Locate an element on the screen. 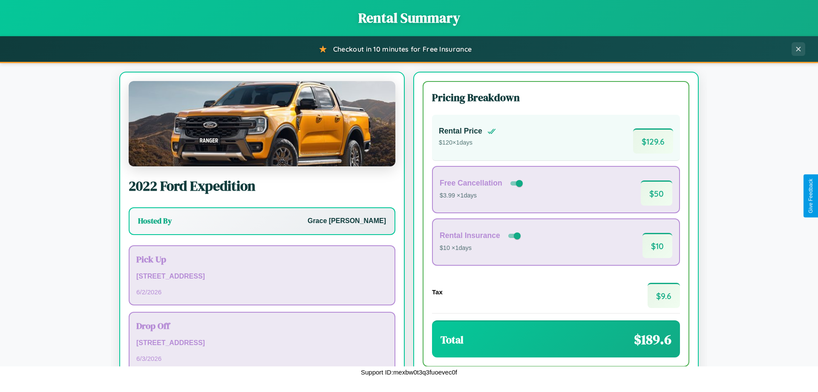  h3: Hosted By is located at coordinates (155, 221).